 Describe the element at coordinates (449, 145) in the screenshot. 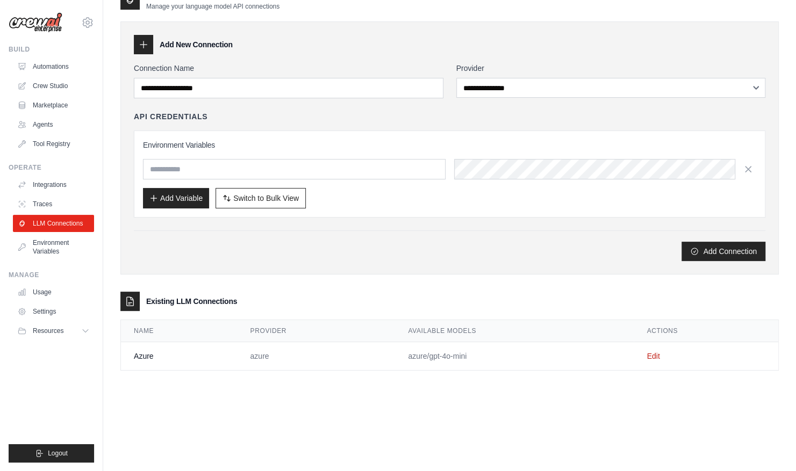

I see `h3: Environment Variables` at that location.